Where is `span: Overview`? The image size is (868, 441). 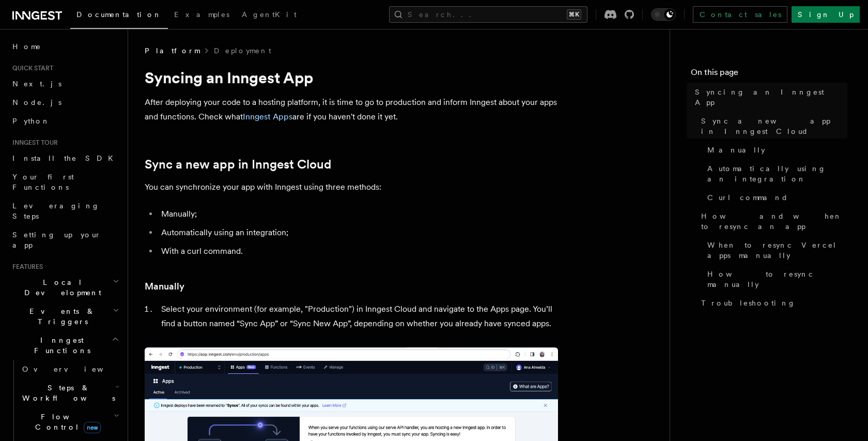
span: Overview is located at coordinates (75, 369).